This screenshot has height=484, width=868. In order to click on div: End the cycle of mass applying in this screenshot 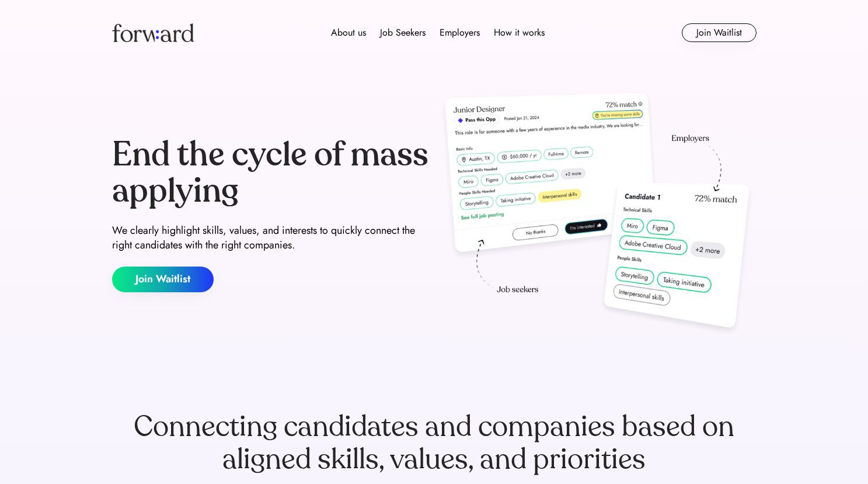, I will do `click(271, 172)`.